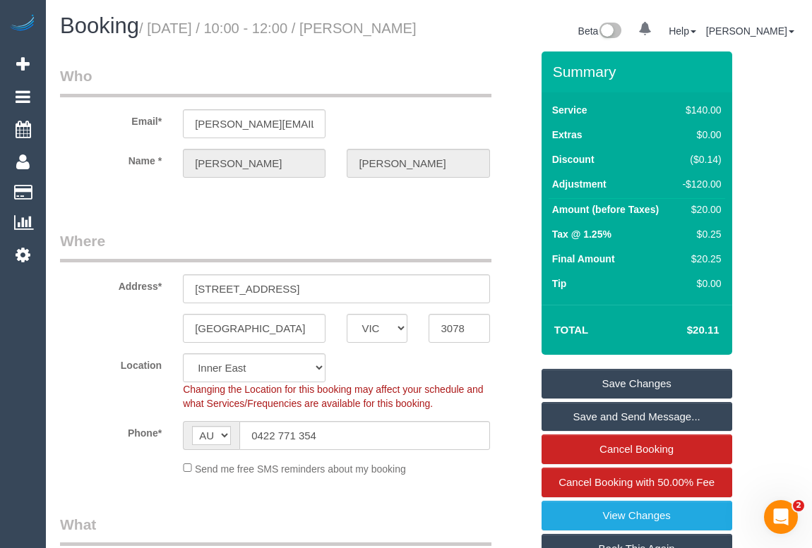 Image resolution: width=812 pixels, height=548 pixels. Describe the element at coordinates (254, 163) in the screenshot. I see `input: First Name*` at that location.